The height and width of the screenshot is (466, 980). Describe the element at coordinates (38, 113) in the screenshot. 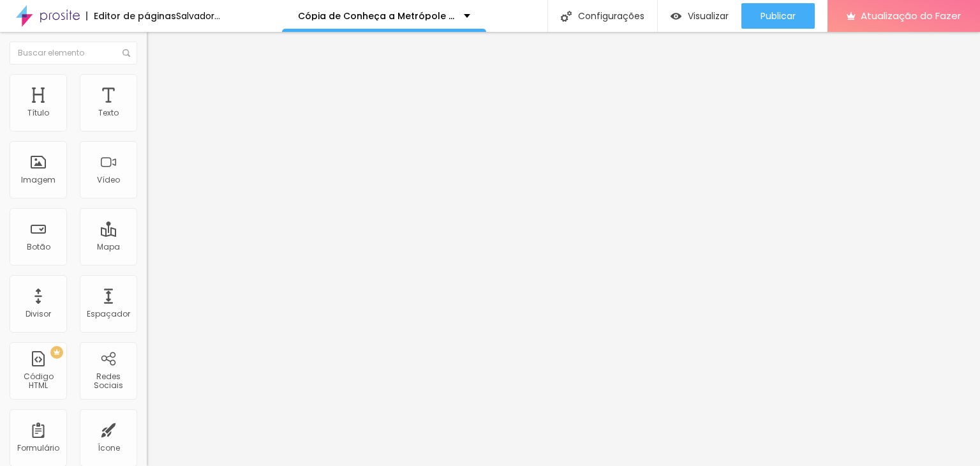

I see `font: Título` at that location.